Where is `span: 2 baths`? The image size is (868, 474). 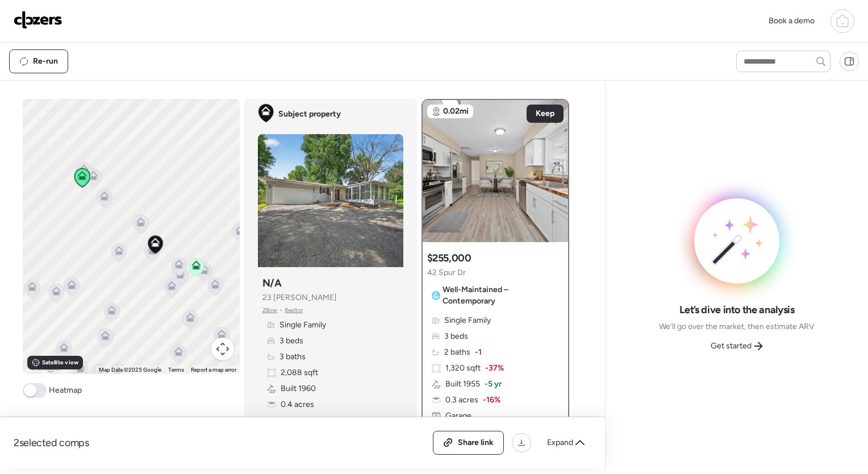 span: 2 baths is located at coordinates (457, 352).